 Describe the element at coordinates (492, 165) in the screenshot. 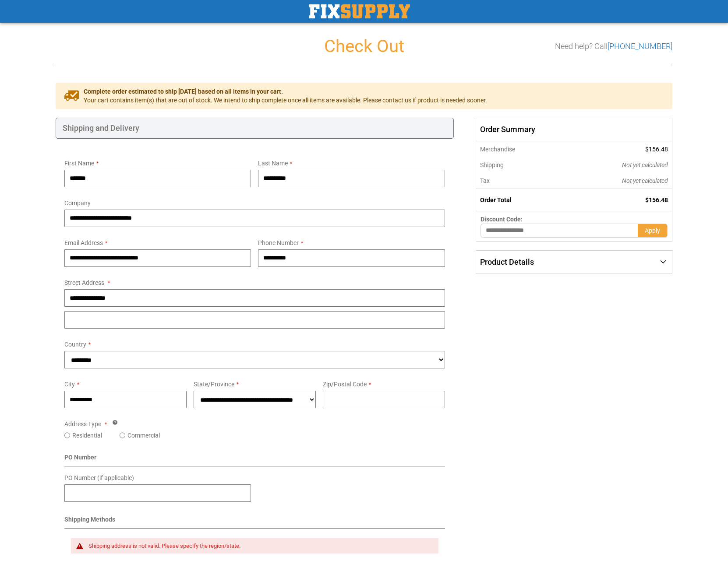

I see `span: Shipping` at that location.